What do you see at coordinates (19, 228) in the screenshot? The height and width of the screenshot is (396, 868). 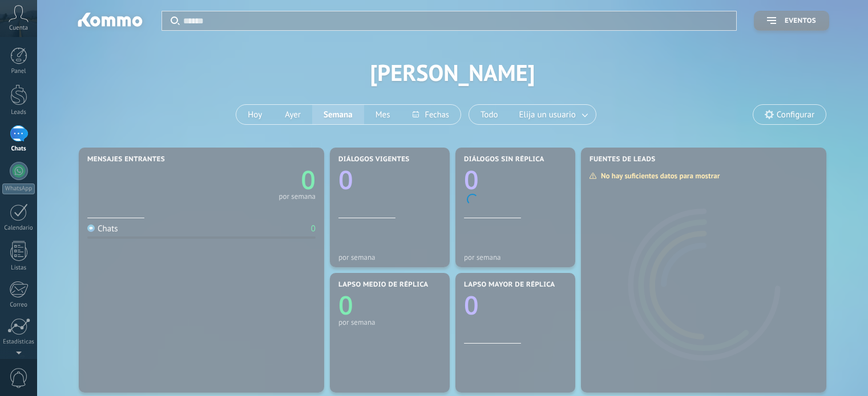 I see `div: Calendario` at bounding box center [19, 228].